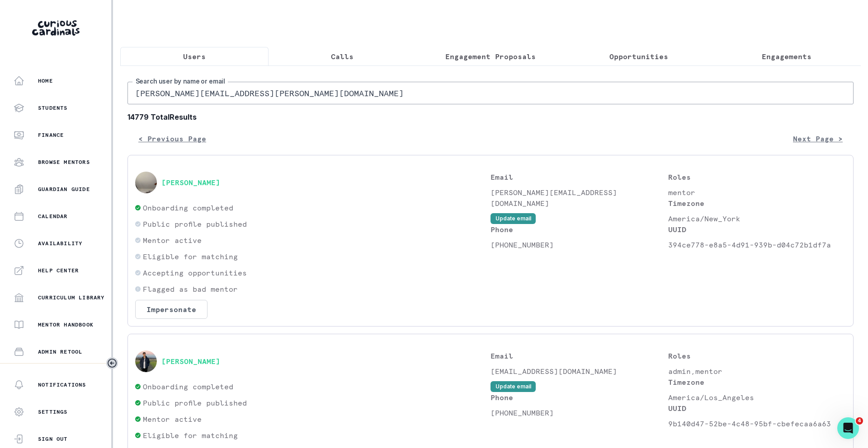  Describe the element at coordinates (112, 363) in the screenshot. I see `button: Toggle sidebar` at that location.